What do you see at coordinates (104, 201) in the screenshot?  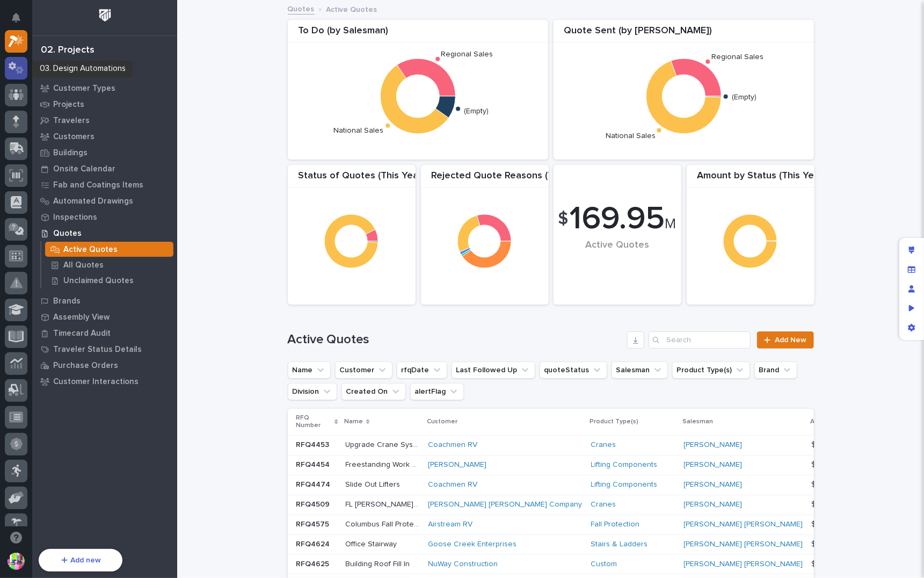 I see `a: Automated Drawings` at bounding box center [104, 201].